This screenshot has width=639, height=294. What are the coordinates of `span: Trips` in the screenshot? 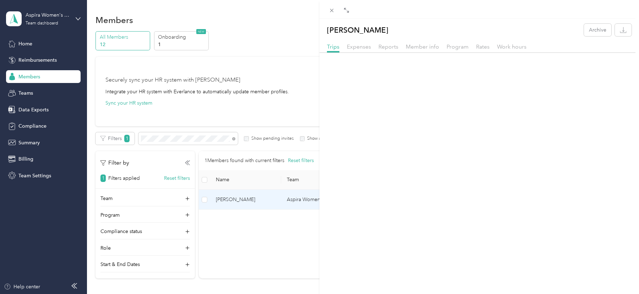 It's located at (333, 47).